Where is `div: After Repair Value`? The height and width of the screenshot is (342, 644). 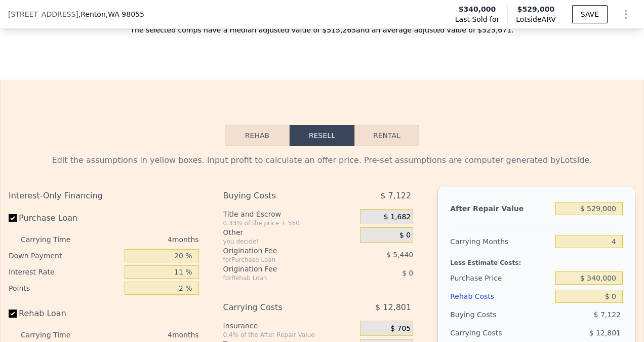
div: After Repair Value is located at coordinates (500, 208).